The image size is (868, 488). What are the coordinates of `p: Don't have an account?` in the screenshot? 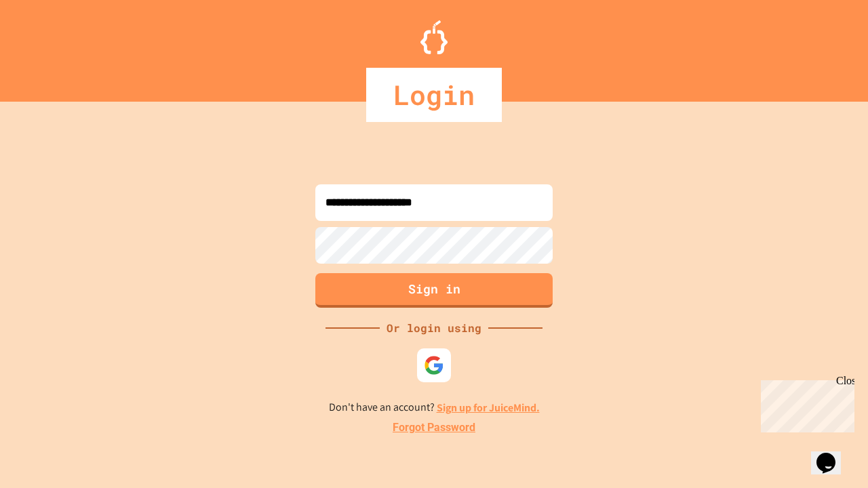 It's located at (434, 407).